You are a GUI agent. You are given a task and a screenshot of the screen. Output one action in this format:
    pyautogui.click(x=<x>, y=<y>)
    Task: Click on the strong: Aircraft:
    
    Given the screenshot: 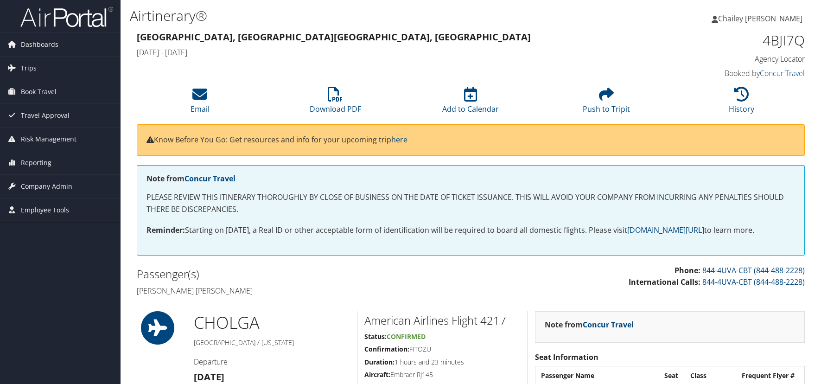 What is the action you would take?
    pyautogui.click(x=377, y=374)
    